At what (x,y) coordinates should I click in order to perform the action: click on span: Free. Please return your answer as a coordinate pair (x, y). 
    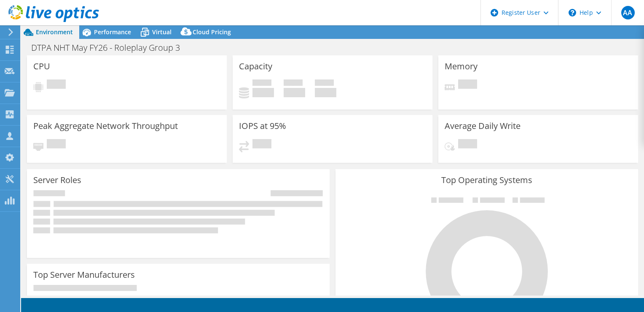
    Looking at the image, I should click on (293, 83).